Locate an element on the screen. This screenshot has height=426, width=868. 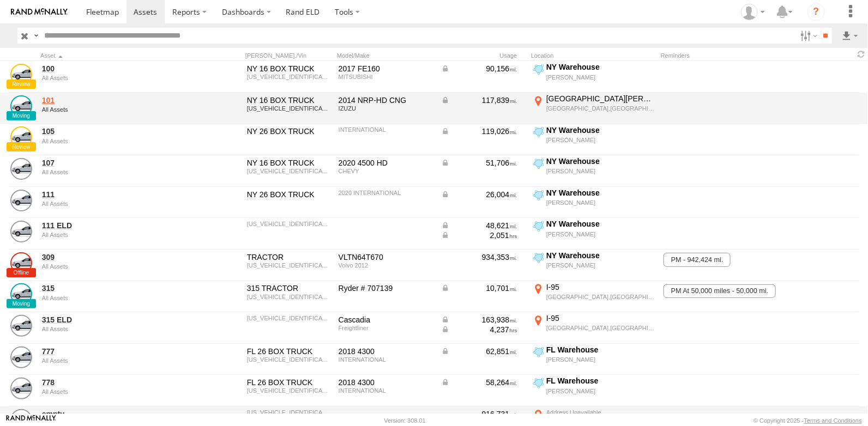
a: 100 is located at coordinates (117, 69).